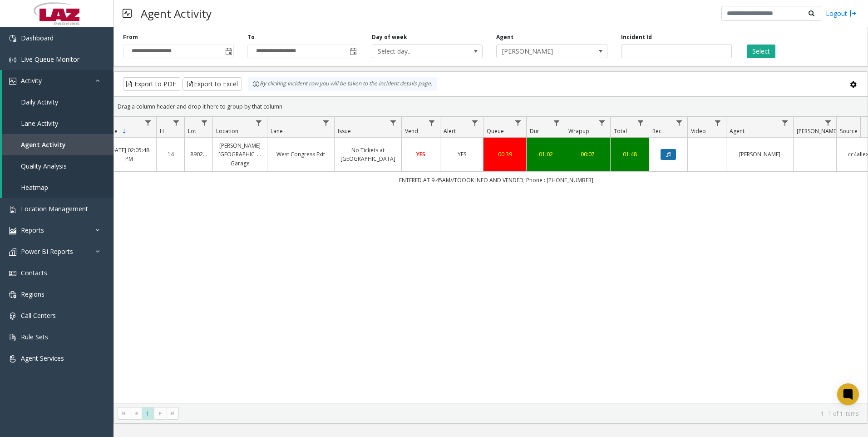 The height and width of the screenshot is (437, 868). I want to click on span: Total, so click(621, 131).